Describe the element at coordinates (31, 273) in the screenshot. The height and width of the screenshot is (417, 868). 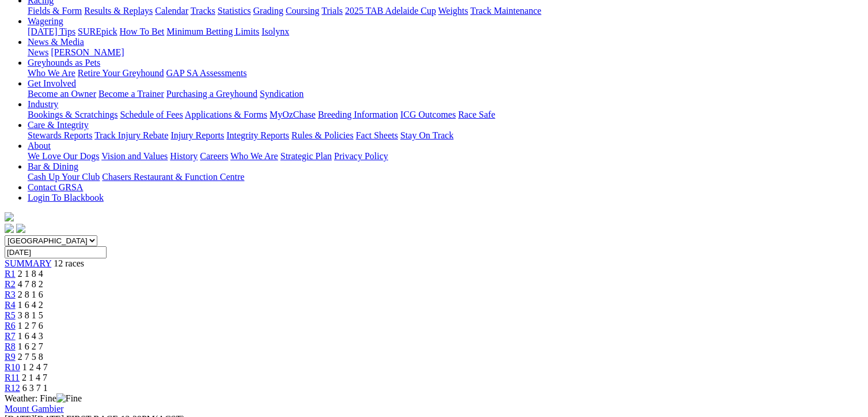
I see `span: 2 1 8 4` at that location.